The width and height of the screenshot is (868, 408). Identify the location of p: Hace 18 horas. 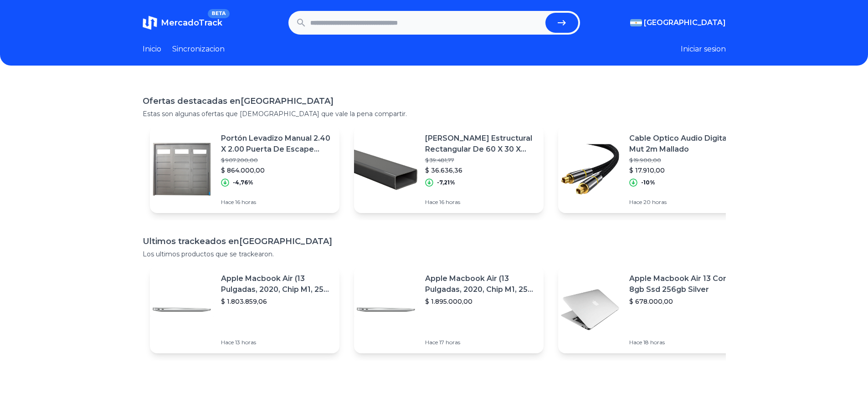
(685, 342).